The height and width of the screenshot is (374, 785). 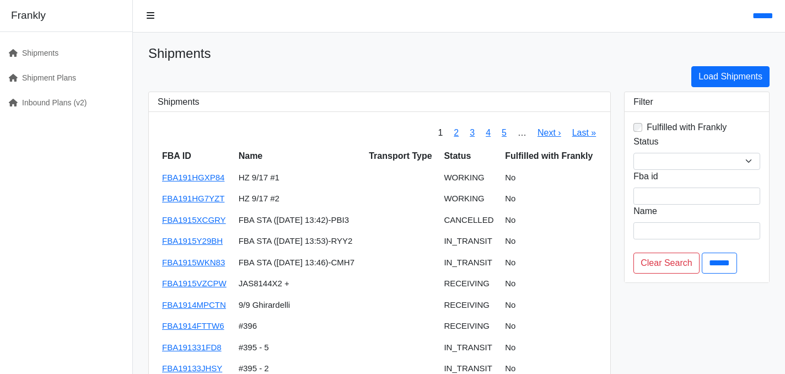 I want to click on th: Fulfilled with Frankly, so click(x=550, y=156).